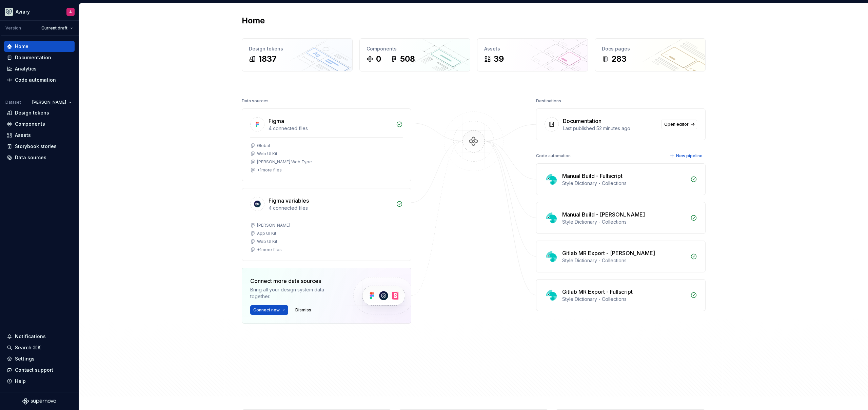 This screenshot has height=410, width=868. What do you see at coordinates (39, 381) in the screenshot?
I see `button: Help` at bounding box center [39, 381].